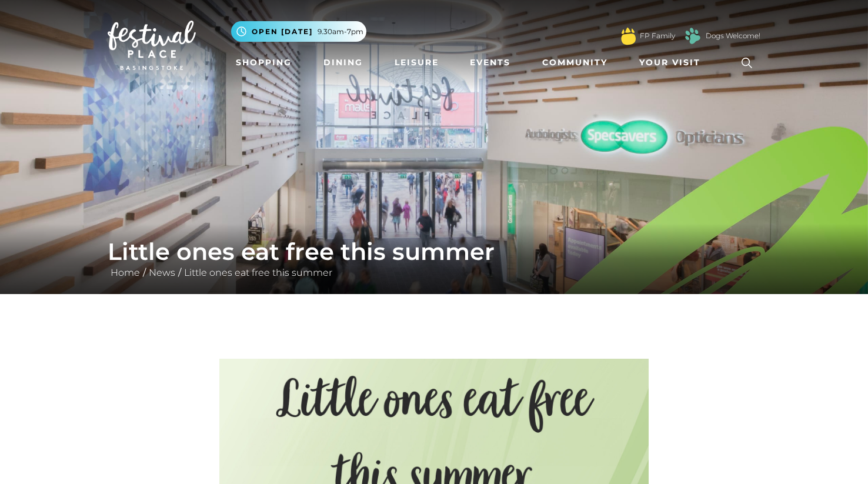 The width and height of the screenshot is (868, 484). I want to click on span: Your Visit, so click(670, 62).